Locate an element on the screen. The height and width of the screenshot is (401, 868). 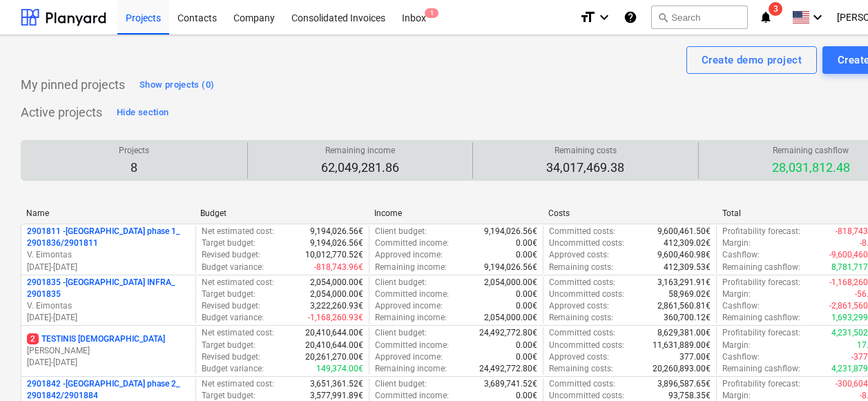
div: Budget is located at coordinates (282, 213).